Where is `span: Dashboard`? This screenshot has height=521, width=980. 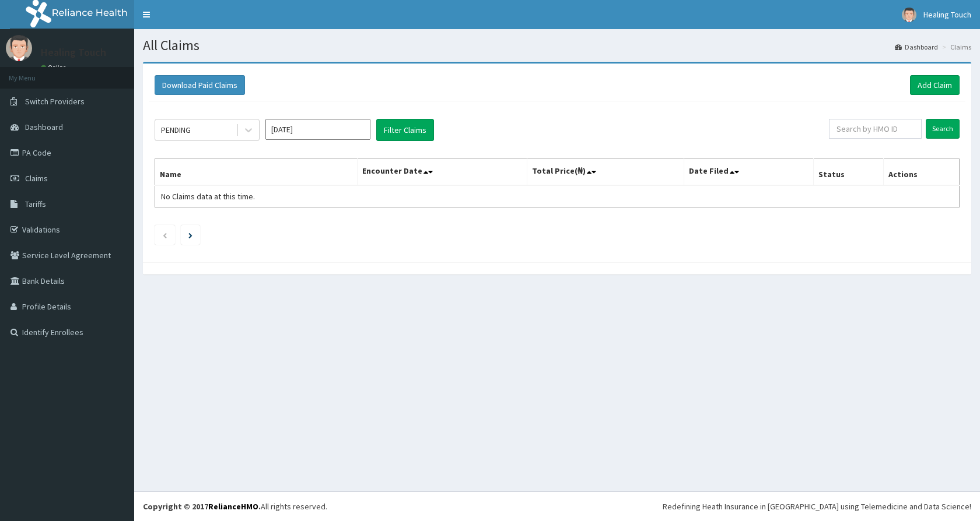
span: Dashboard is located at coordinates (44, 127).